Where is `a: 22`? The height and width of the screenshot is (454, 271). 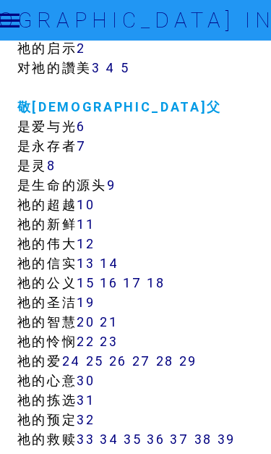
a: 22 is located at coordinates (85, 341).